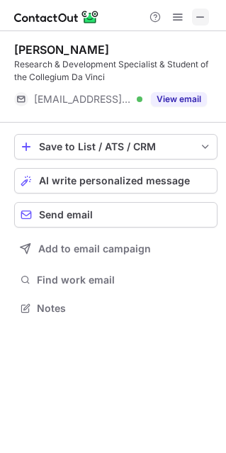 This screenshot has width=226, height=453. Describe the element at coordinates (179, 99) in the screenshot. I see `button: Reveal Button` at that location.